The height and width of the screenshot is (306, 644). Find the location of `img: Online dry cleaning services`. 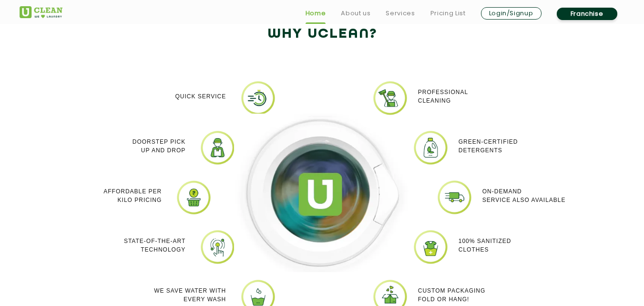

img: Online dry cleaning services is located at coordinates (217, 147).